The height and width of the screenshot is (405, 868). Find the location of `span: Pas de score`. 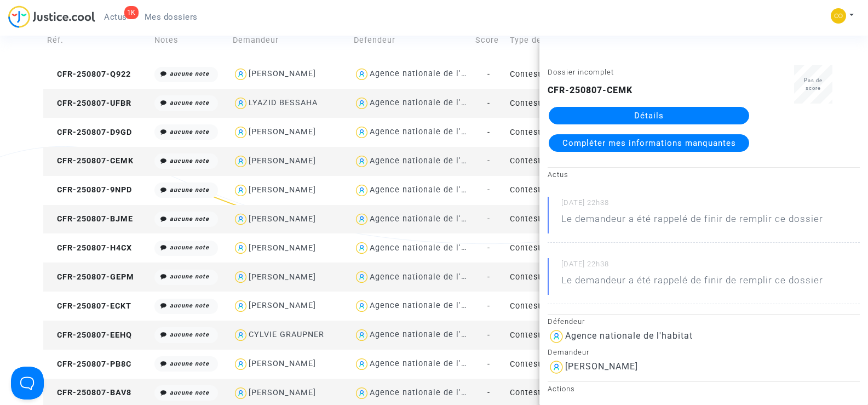

span: Pas de score is located at coordinates (813, 83).